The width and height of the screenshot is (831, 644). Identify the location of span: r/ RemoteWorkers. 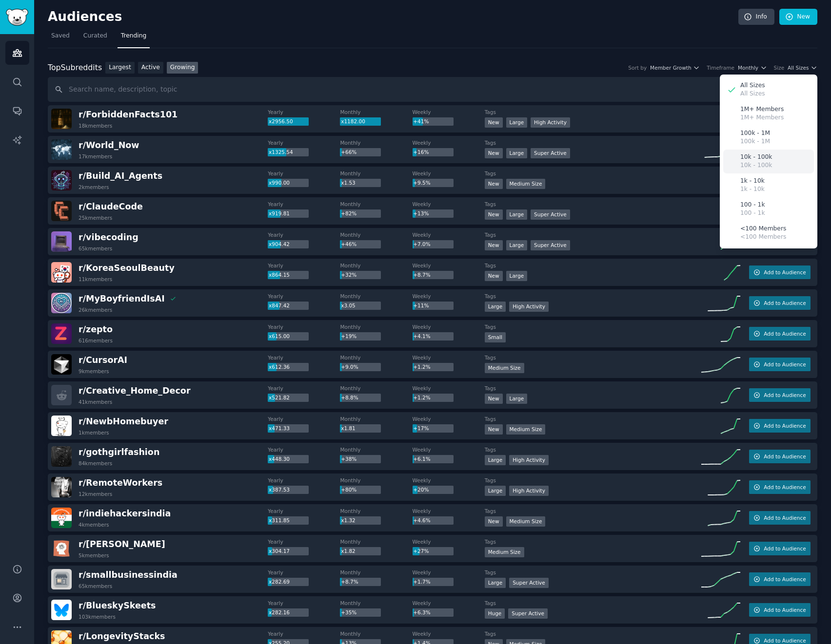
(120, 483).